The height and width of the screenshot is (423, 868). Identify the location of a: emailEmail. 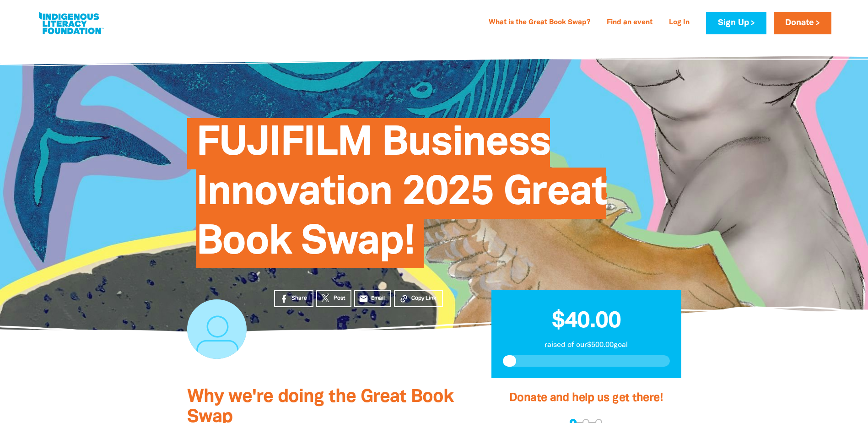
(373, 298).